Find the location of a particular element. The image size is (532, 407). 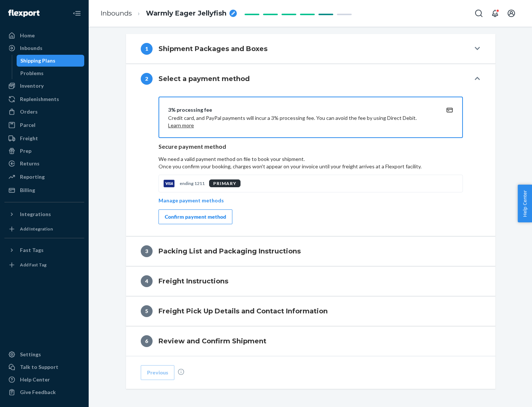

div: Freight is located at coordinates (29, 138).